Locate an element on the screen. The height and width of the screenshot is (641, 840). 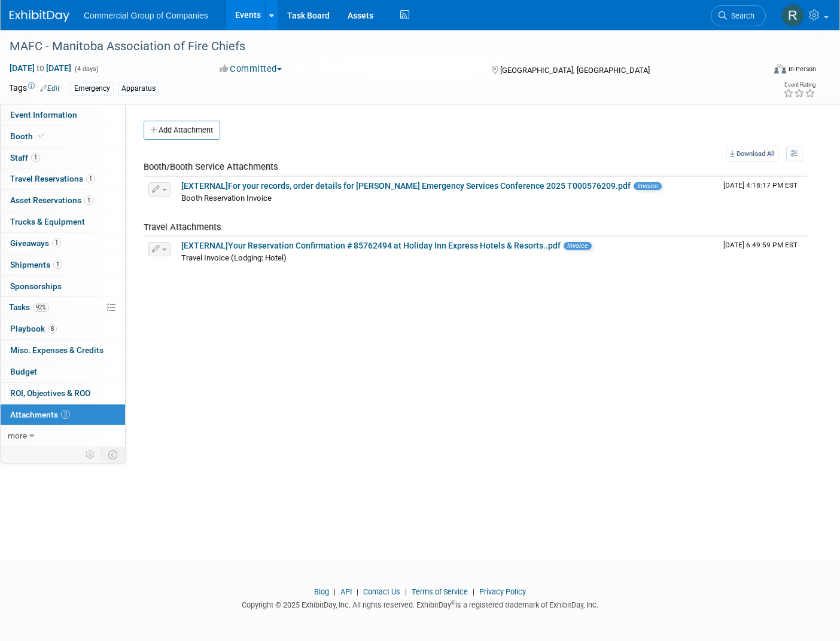
span: Shipments is located at coordinates (35, 264).